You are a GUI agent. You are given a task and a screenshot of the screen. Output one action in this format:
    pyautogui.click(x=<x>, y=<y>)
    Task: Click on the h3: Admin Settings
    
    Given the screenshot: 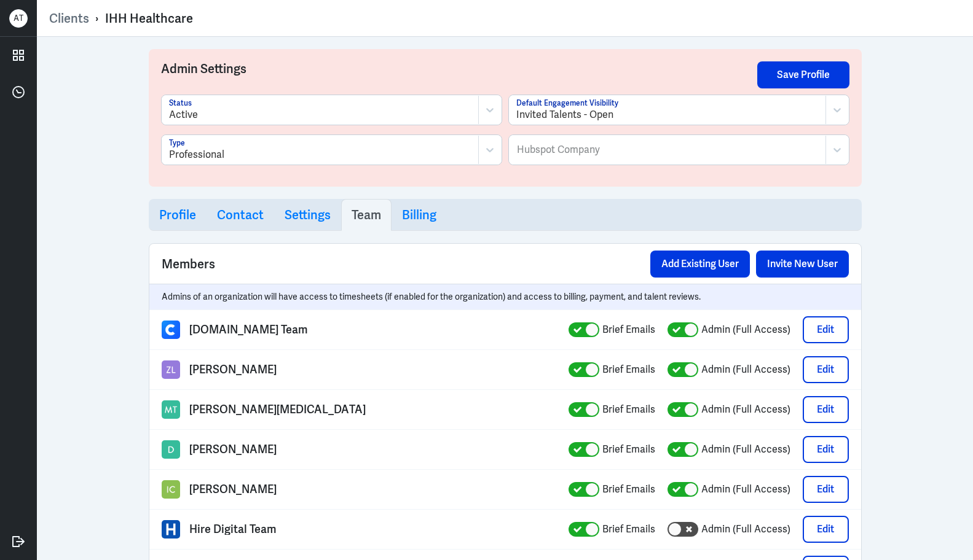 What is the action you would take?
    pyautogui.click(x=459, y=78)
    